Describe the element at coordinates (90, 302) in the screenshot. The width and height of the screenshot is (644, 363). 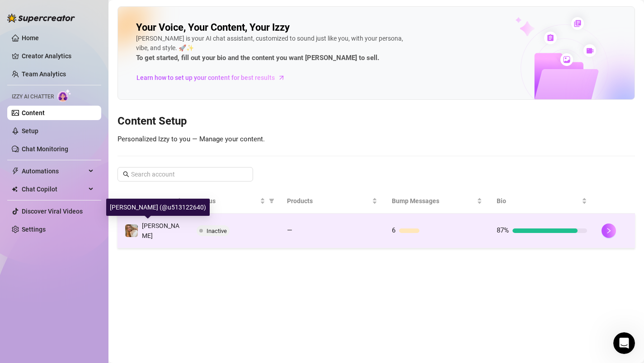
I see `a: Open in help center` at that location.